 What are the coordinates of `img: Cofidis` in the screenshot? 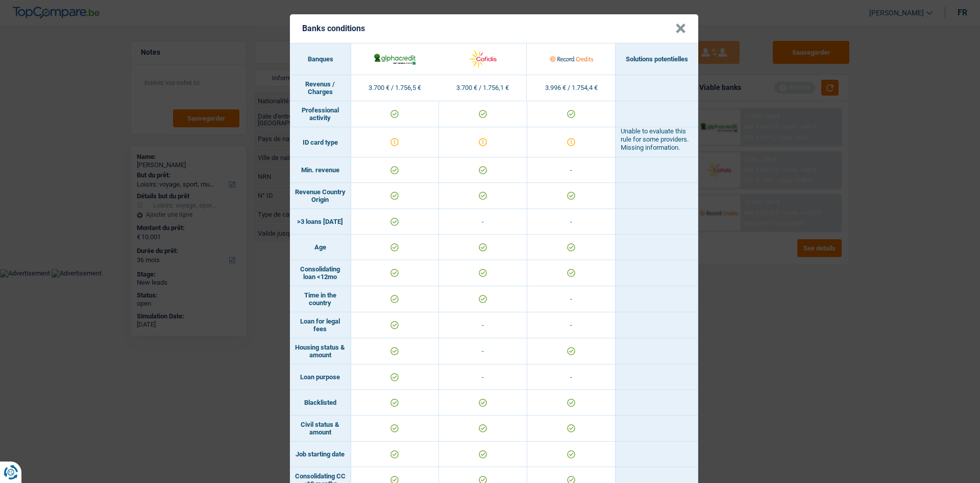 It's located at (483, 59).